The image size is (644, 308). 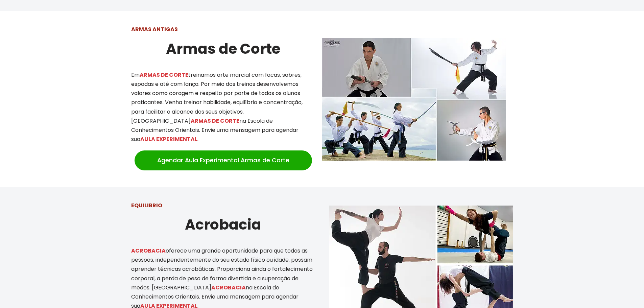 What do you see at coordinates (147, 205) in the screenshot?
I see `strong: EQUILIBRIO` at bounding box center [147, 205].